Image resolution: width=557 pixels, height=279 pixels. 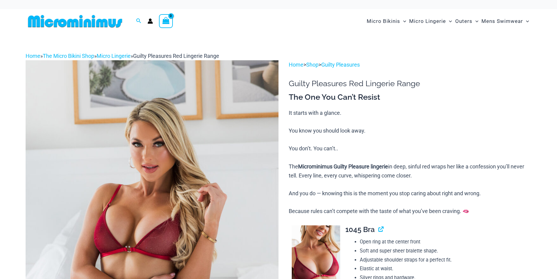 I want to click on li: Elastic at waist., so click(x=445, y=268).